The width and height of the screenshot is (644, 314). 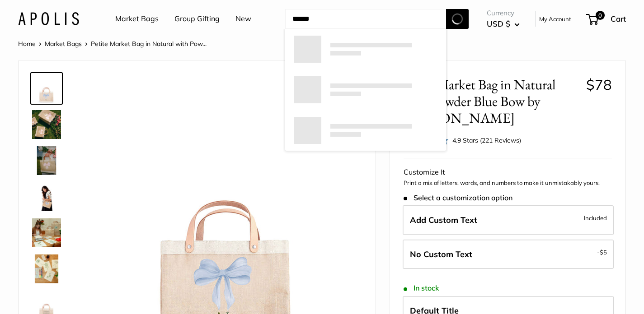 I want to click on span: In stock, so click(x=421, y=288).